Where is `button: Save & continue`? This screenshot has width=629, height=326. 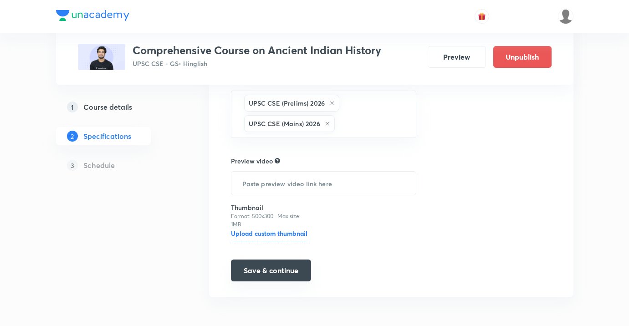
button: Save & continue is located at coordinates (271, 271).